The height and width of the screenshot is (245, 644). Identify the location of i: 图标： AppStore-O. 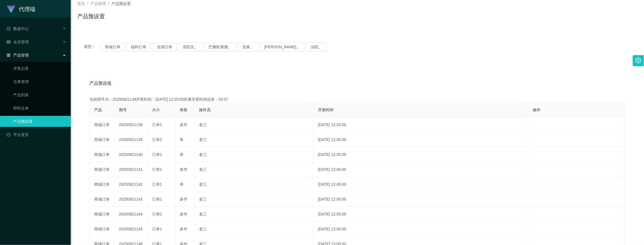
(8, 55).